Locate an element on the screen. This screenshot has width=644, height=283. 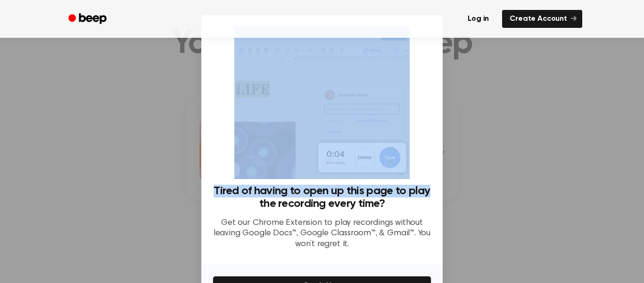
a: Create Account is located at coordinates (543, 19).